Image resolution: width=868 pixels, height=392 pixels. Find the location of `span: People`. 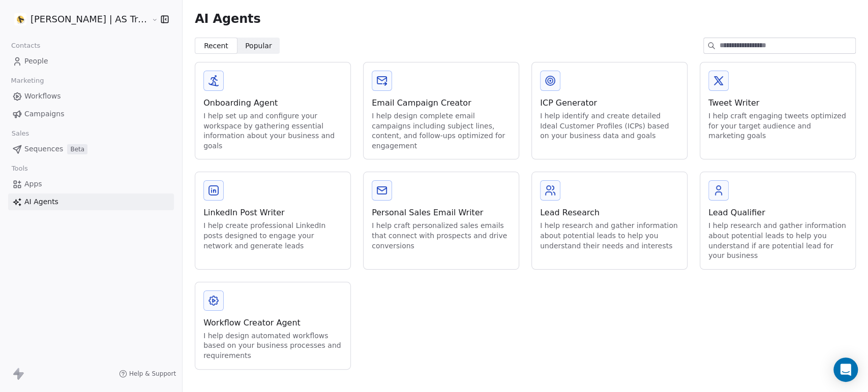

span: People is located at coordinates (36, 61).